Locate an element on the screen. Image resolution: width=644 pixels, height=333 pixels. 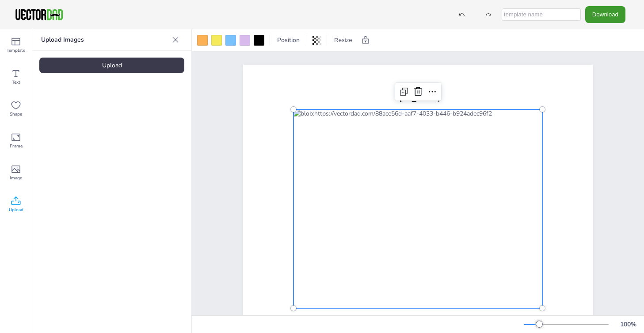
img: VectorDad-1.png is located at coordinates (39, 15).